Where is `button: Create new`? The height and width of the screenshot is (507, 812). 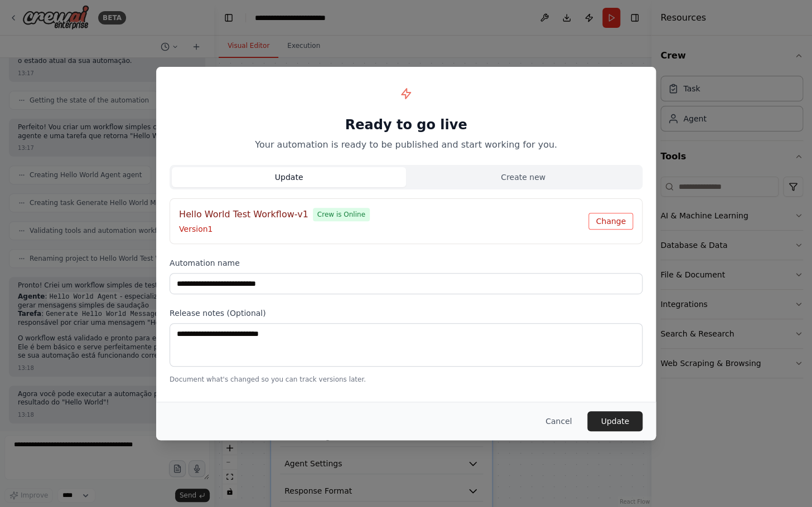
button: Create new is located at coordinates (523, 177).